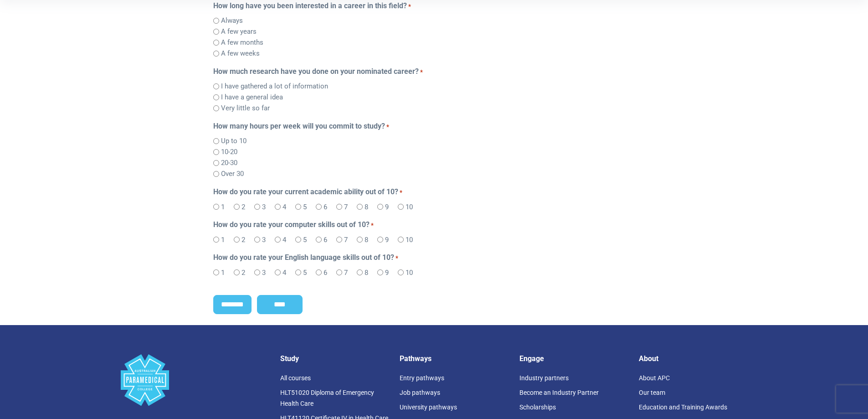 The image size is (868, 419). I want to click on label: I have a general idea, so click(252, 97).